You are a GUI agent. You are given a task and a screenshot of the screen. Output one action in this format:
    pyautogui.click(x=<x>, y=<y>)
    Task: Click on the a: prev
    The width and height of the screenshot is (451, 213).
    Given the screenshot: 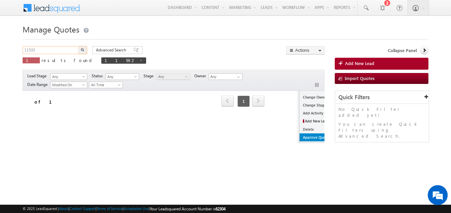 What is the action you would take?
    pyautogui.click(x=228, y=101)
    